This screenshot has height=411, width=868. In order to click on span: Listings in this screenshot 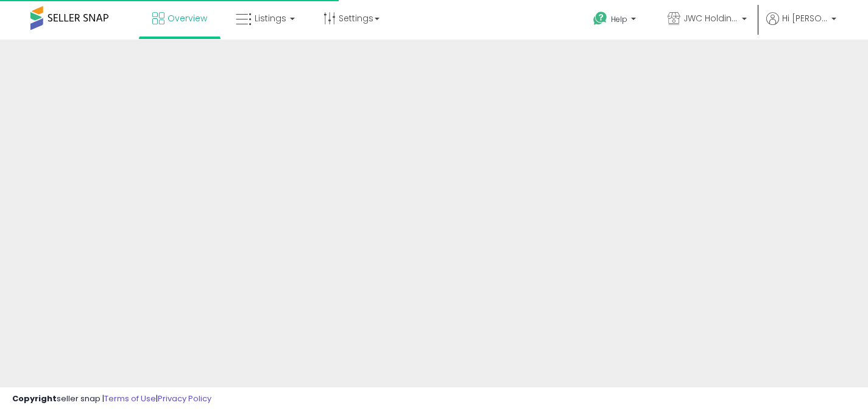, I will do `click(270, 18)`.